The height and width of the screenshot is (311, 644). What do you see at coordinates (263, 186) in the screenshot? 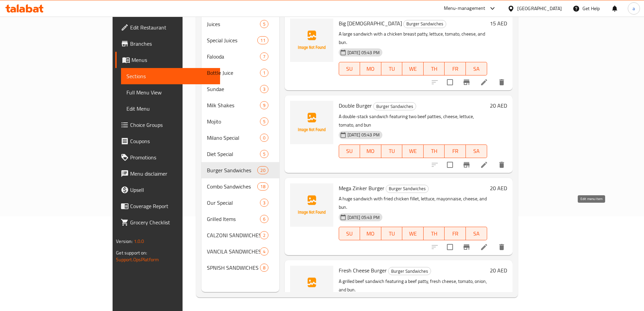
I see `span: 18` at bounding box center [263, 186].